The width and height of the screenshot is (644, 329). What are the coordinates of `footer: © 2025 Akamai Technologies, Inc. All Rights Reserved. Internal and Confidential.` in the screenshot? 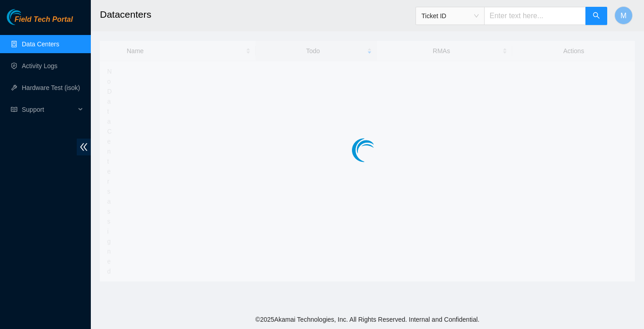 It's located at (367, 319).